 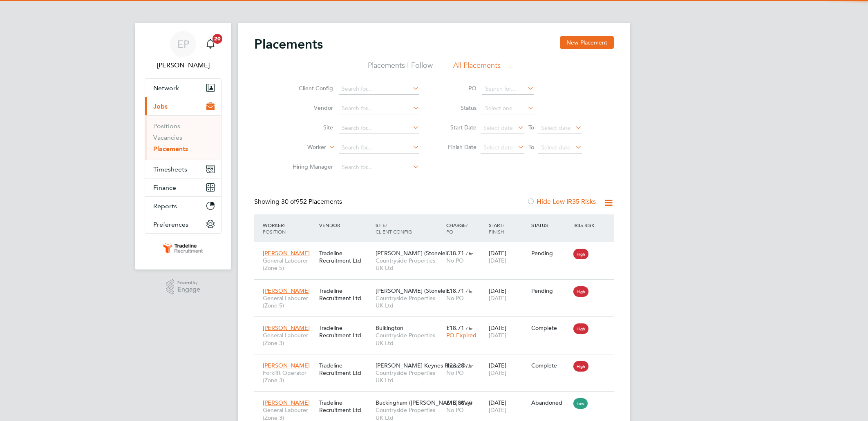 I want to click on div: Start, so click(x=508, y=228).